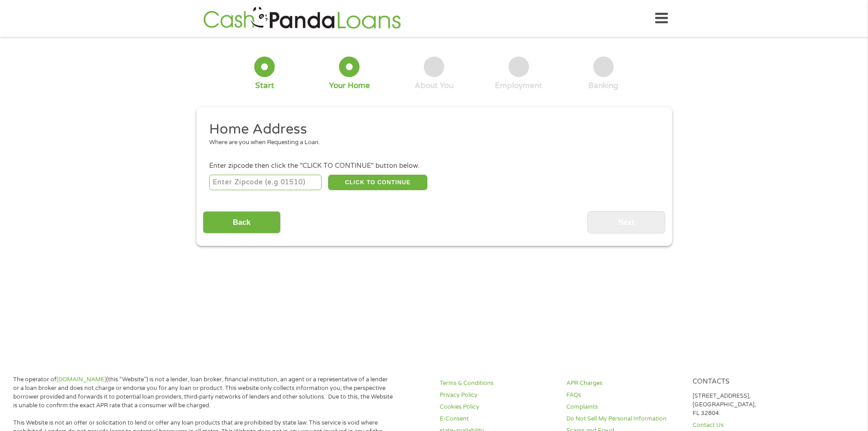 The width and height of the screenshot is (868, 431). I want to click on a: Privacy Policy, so click(498, 395).